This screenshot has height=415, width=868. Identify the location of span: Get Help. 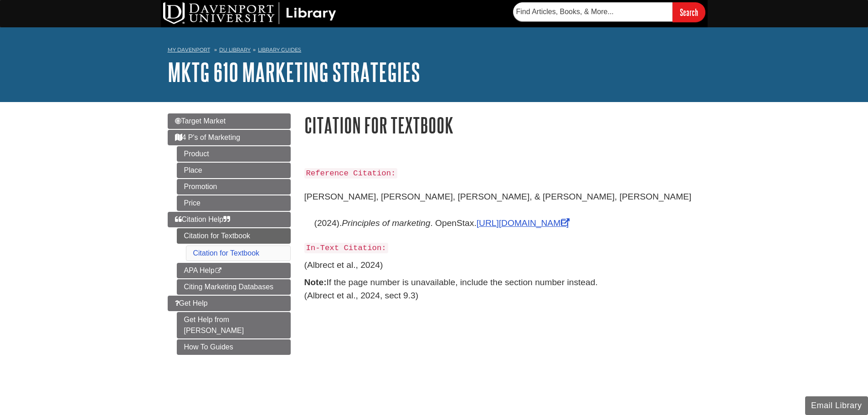
(191, 303).